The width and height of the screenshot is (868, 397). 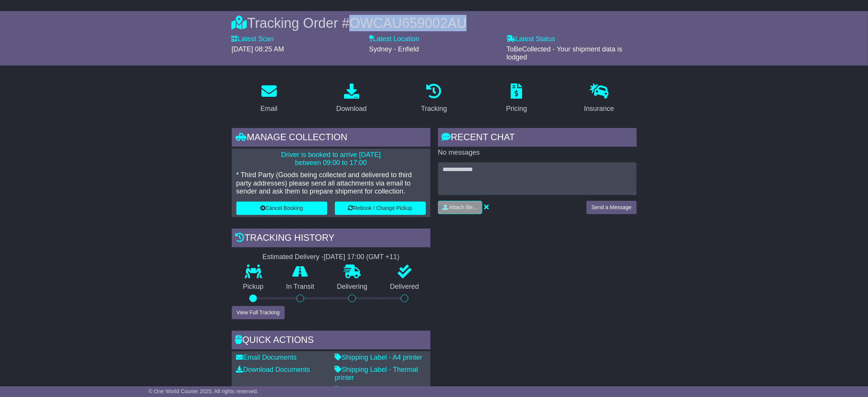 What do you see at coordinates (531, 39) in the screenshot?
I see `label: Latest Status` at bounding box center [531, 39].